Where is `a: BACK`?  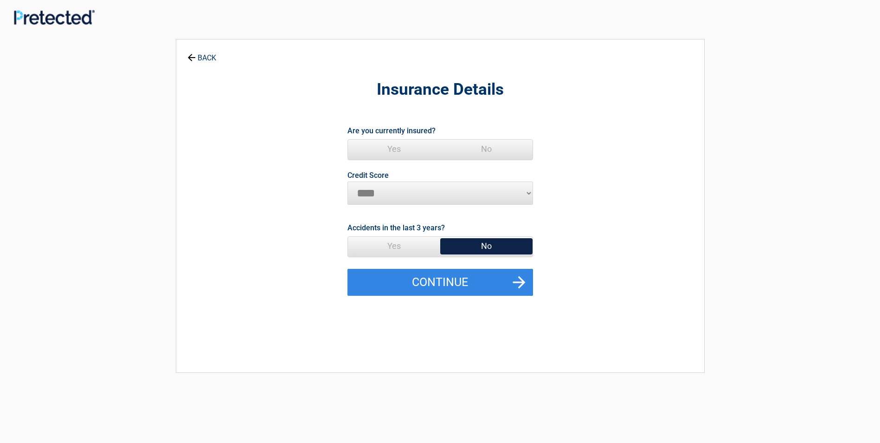
a: BACK is located at coordinates (202, 53).